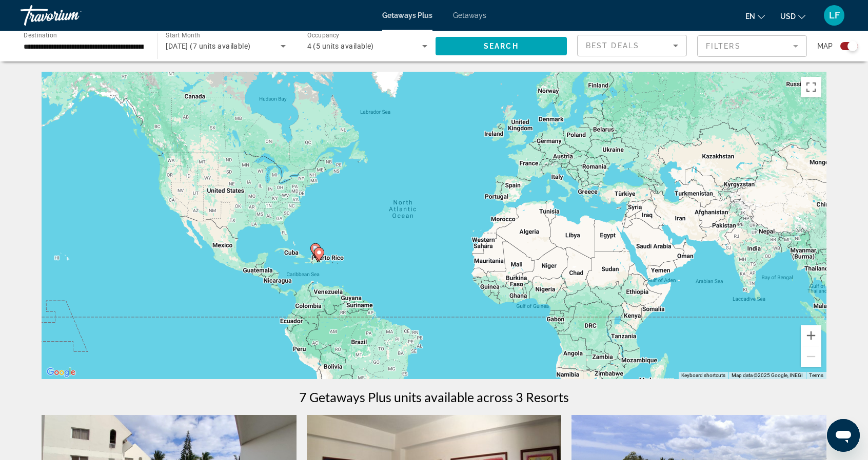 The height and width of the screenshot is (460, 868). Describe the element at coordinates (834, 16) in the screenshot. I see `button: User Menu` at that location.